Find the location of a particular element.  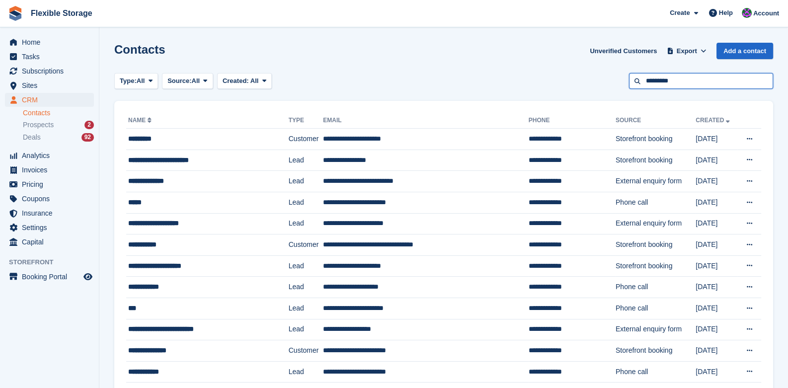

a: Preview store is located at coordinates (88, 277).